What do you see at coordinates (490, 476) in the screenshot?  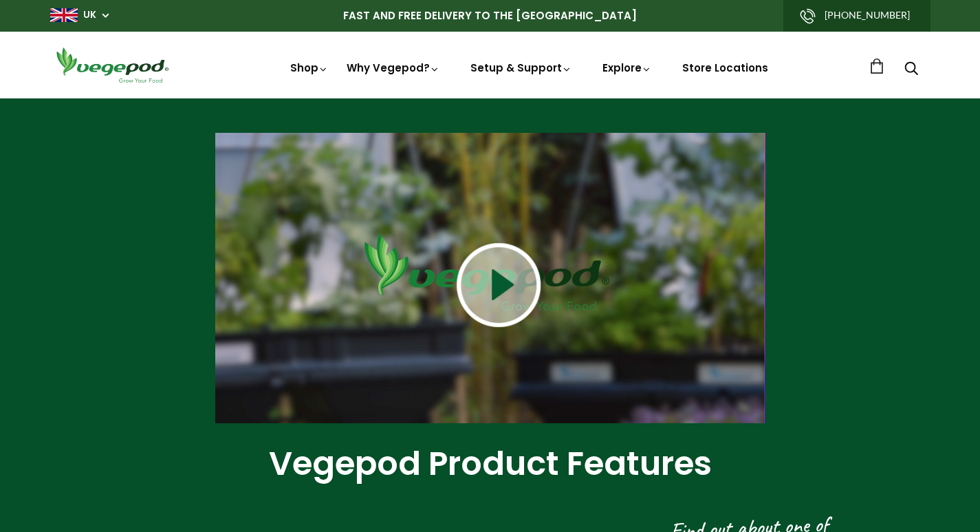 I see `h1: Vegepod Product Features` at bounding box center [490, 476].